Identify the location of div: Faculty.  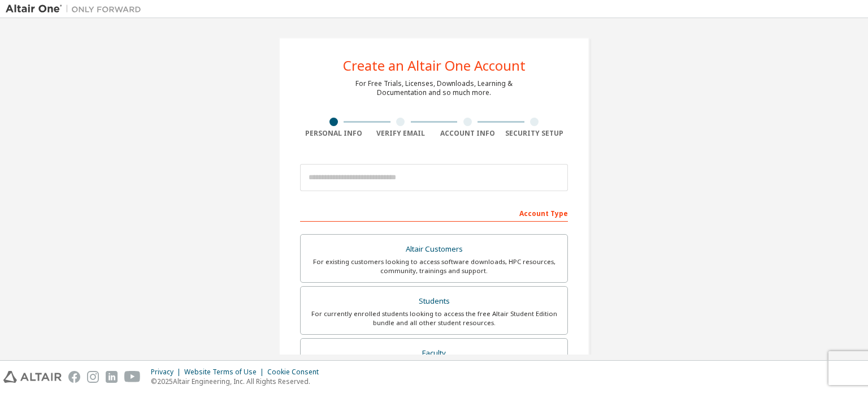
(434, 353).